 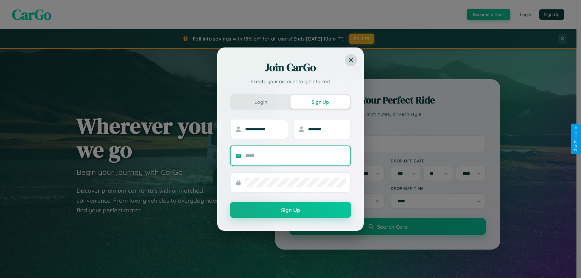 What do you see at coordinates (290, 67) in the screenshot?
I see `h2: Join CarGo` at bounding box center [290, 67].